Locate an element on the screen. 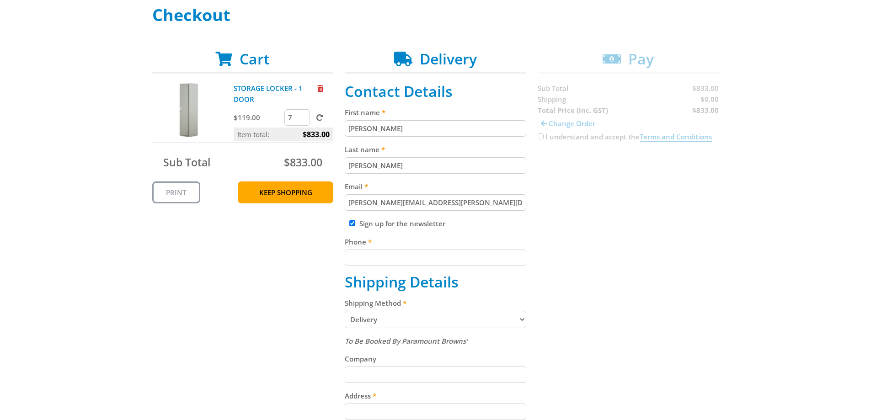  span: Delivery is located at coordinates (448, 59).